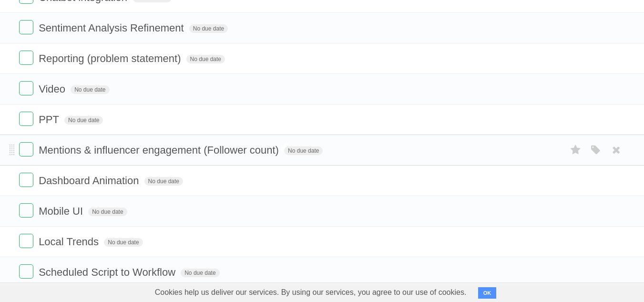 Image resolution: width=644 pixels, height=302 pixels. What do you see at coordinates (487, 293) in the screenshot?
I see `button: OK` at bounding box center [487, 293].